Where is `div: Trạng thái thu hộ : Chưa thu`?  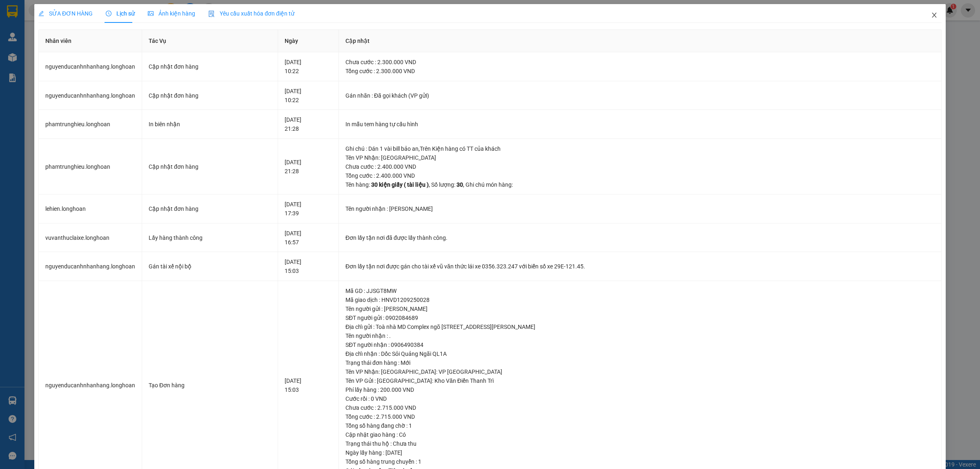
div: Trạng thái thu hộ : Chưa thu is located at coordinates (639, 444).